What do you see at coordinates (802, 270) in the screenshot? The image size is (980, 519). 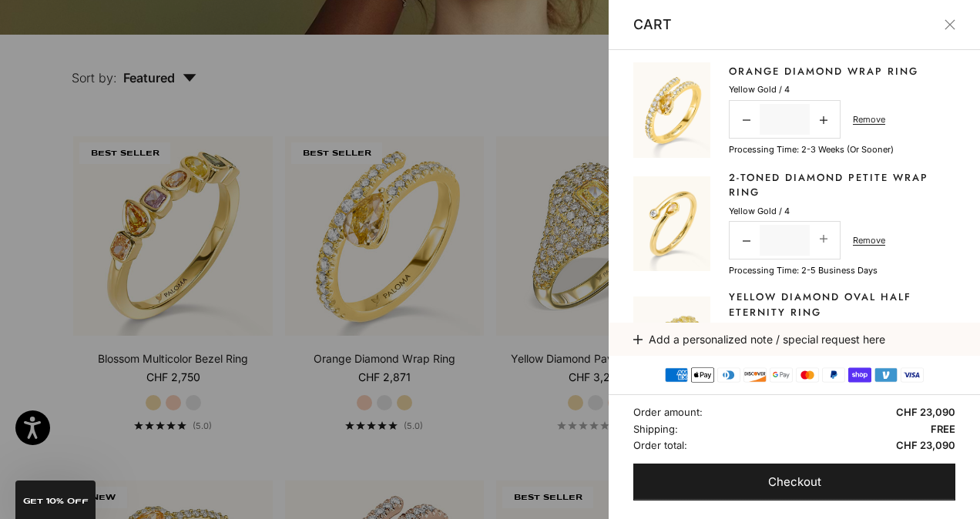 I see `p: Processing time: 2-5 business days` at bounding box center [802, 270].